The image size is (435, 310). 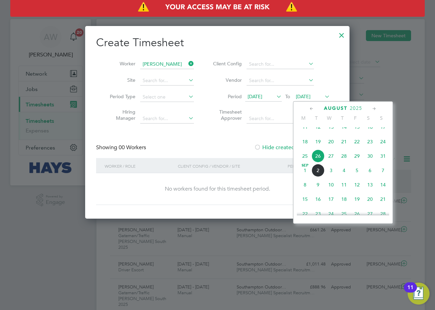 What do you see at coordinates (226, 96) in the screenshot?
I see `label: Period` at bounding box center [226, 96].